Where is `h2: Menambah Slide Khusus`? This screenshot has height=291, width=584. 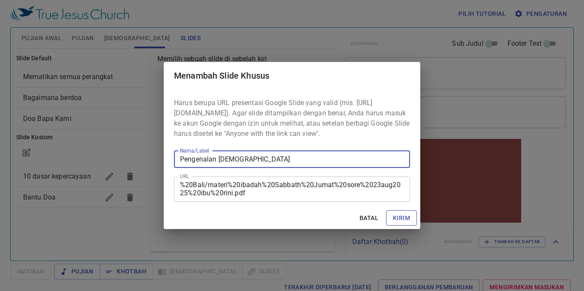 h2: Menambah Slide Khusus is located at coordinates (292, 76).